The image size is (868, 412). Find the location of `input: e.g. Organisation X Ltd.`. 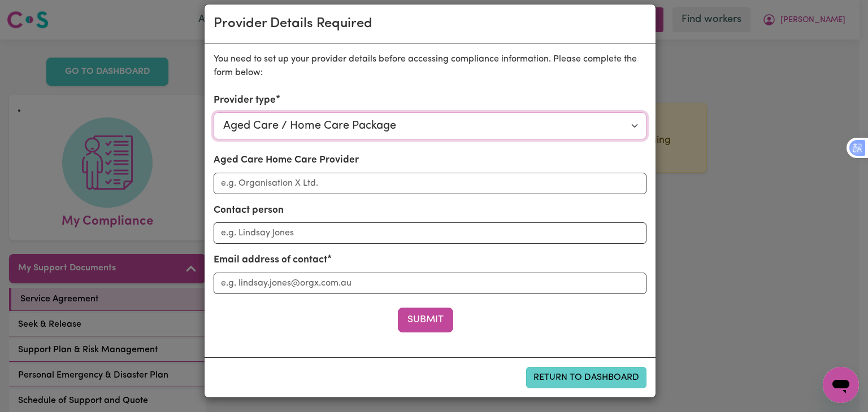

input: e.g. Organisation X Ltd. is located at coordinates (430, 184).